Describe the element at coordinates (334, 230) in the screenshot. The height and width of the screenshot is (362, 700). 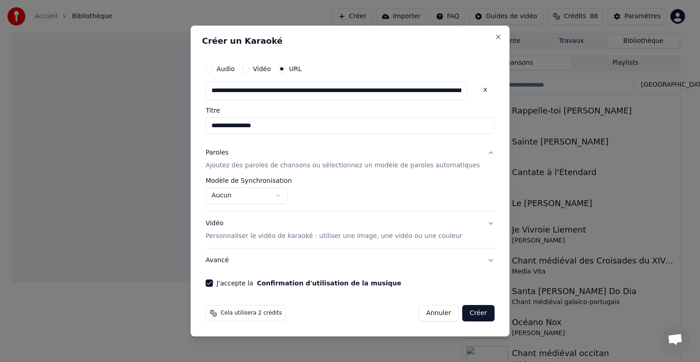
I see `div: Vidéo` at that location.